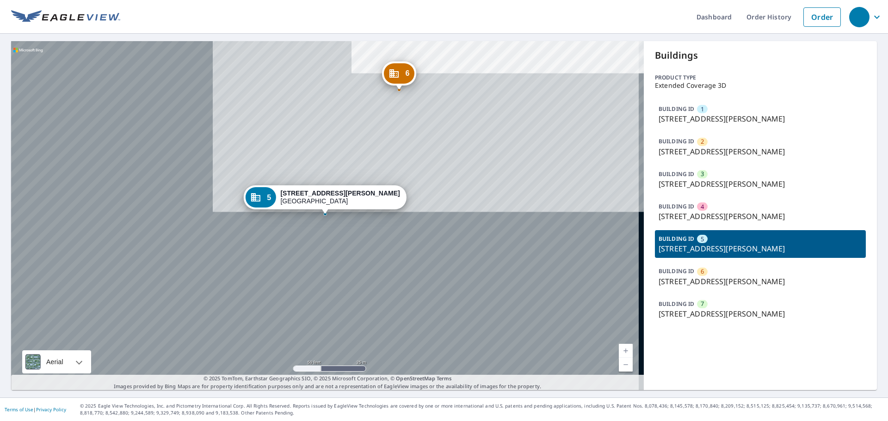 Image resolution: width=888 pixels, height=421 pixels. I want to click on span: © 2025 TomTom, Earthstar Geographics SIO, © 2025 Microsoft Corporation, ©, so click(327, 379).